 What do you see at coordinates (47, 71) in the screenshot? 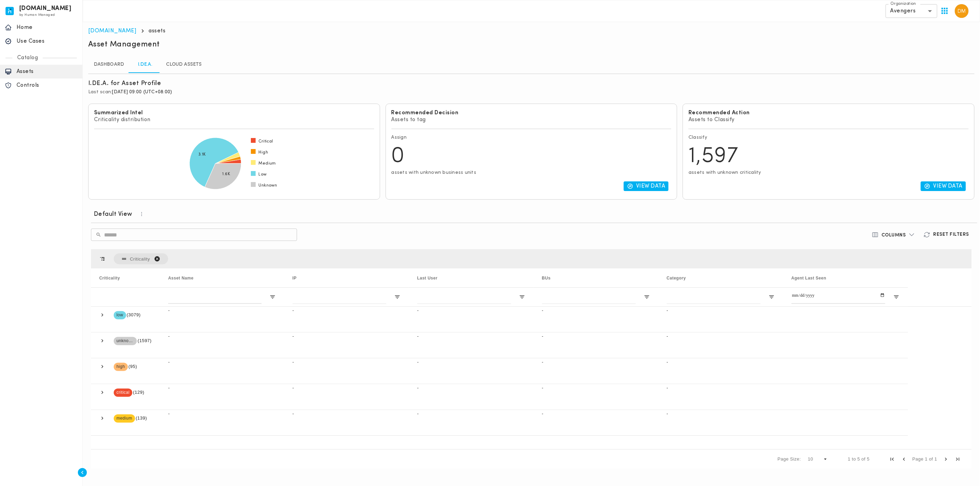
I see `p: Assets` at bounding box center [47, 71].